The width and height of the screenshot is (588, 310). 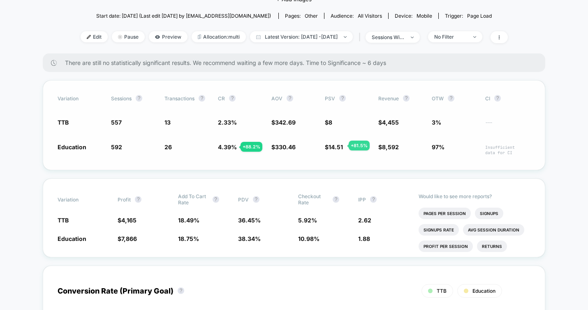 I want to click on li: Pages Per Session, so click(x=444, y=213).